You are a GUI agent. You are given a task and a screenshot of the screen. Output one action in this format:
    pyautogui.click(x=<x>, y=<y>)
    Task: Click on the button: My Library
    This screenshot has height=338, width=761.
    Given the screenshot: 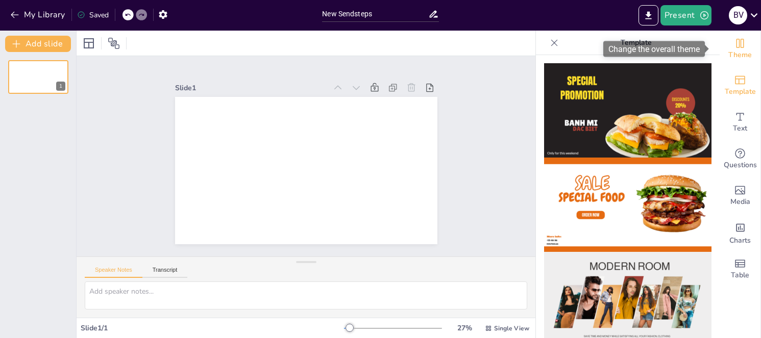 What is the action you would take?
    pyautogui.click(x=38, y=15)
    